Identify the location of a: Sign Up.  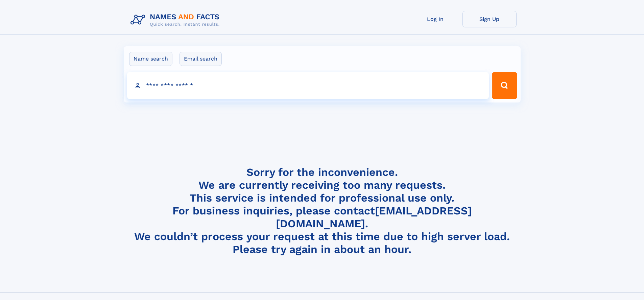
(489, 19).